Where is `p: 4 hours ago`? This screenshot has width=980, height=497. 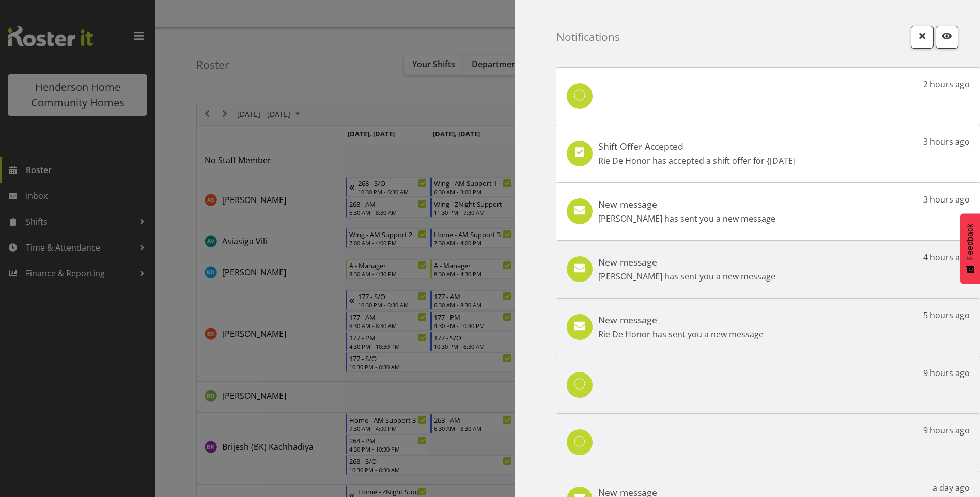
p: 4 hours ago is located at coordinates (946, 258).